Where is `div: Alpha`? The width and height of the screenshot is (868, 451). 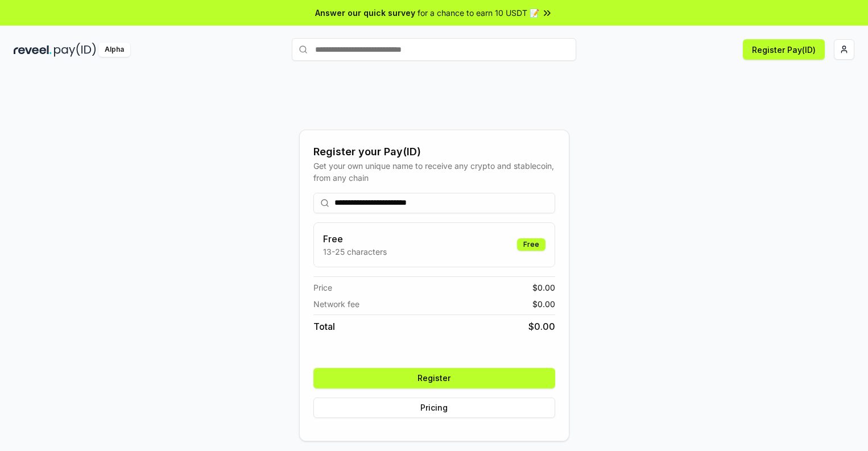
div: Alpha is located at coordinates (114, 50).